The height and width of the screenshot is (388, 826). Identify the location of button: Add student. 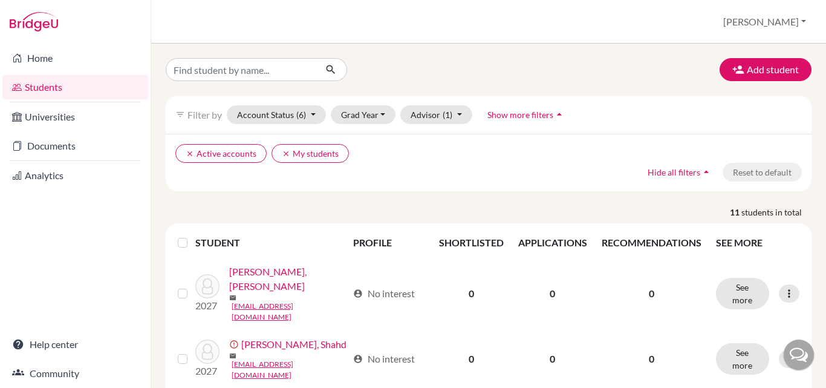
(766, 70).